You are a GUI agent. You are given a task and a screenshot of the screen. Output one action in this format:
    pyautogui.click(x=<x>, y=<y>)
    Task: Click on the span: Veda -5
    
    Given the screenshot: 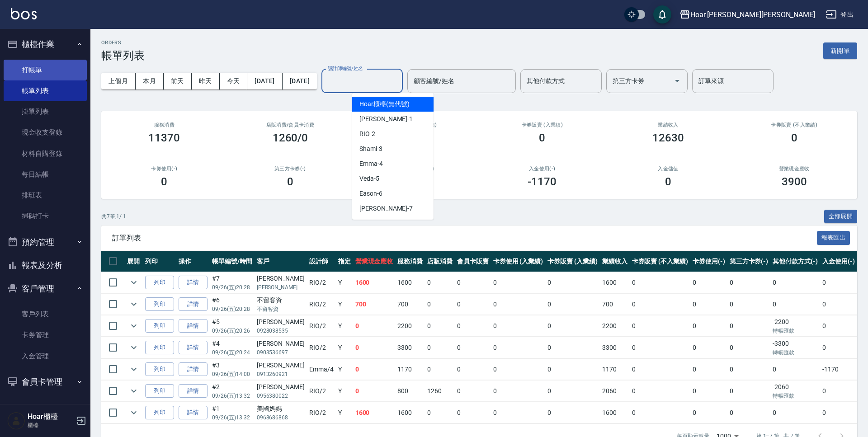 What is the action you would take?
    pyautogui.click(x=369, y=178)
    